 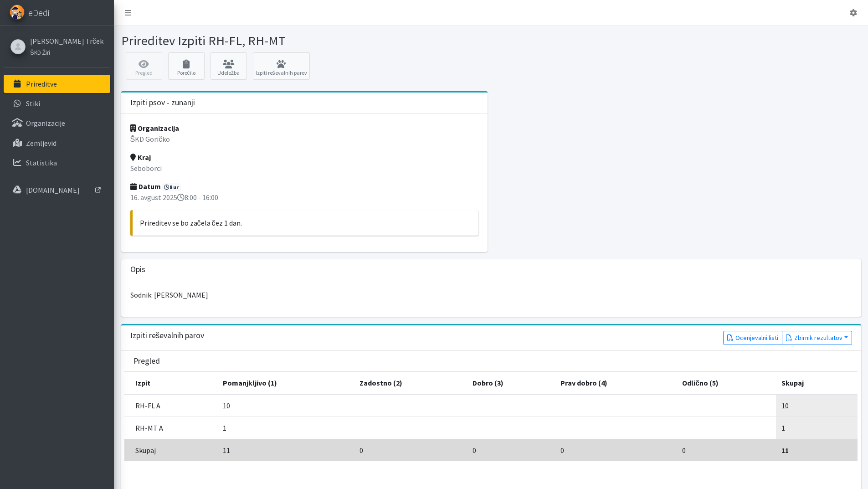 I want to click on a: Prireditve, so click(x=57, y=84).